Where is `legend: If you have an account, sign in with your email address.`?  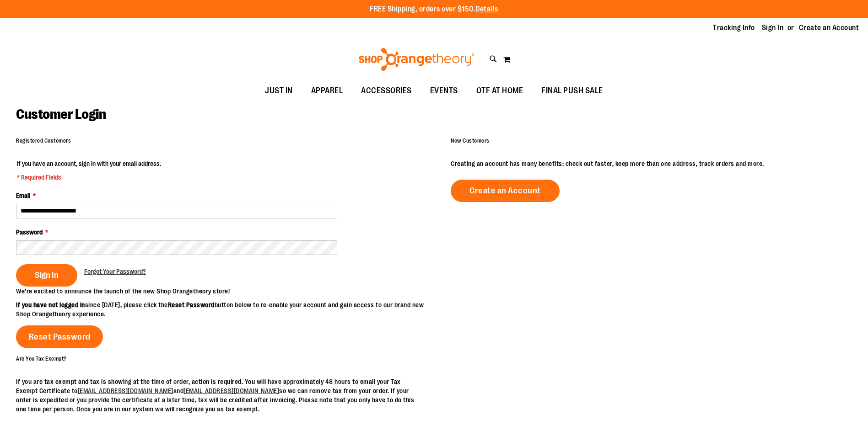
legend: If you have an account, sign in with your email address. is located at coordinates (89, 171).